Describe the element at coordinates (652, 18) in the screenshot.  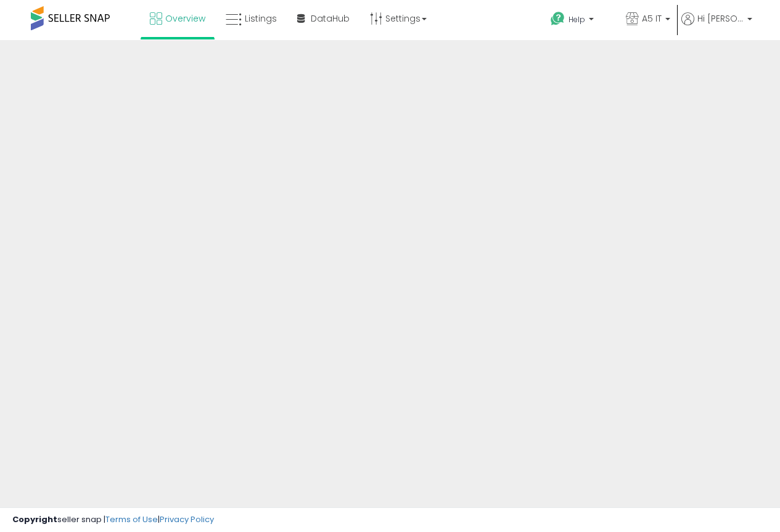
I see `span: A5 IT` at that location.